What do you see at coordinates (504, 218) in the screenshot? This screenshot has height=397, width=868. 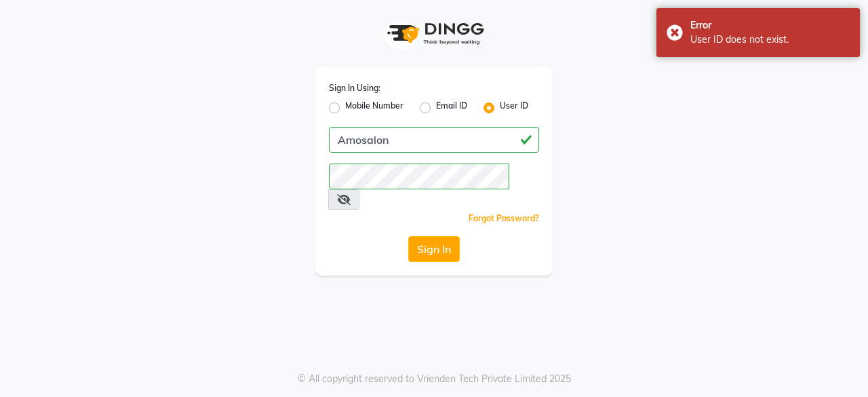 I see `a: Forgot Password?` at bounding box center [504, 218].